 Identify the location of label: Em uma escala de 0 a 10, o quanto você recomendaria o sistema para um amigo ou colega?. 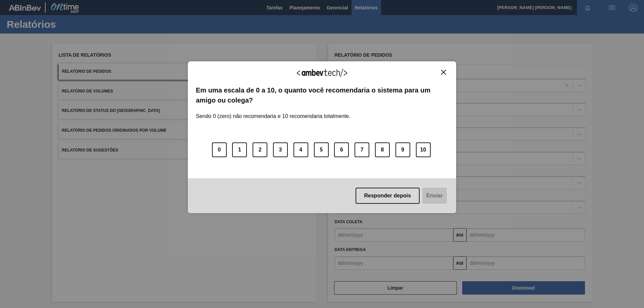
(322, 95).